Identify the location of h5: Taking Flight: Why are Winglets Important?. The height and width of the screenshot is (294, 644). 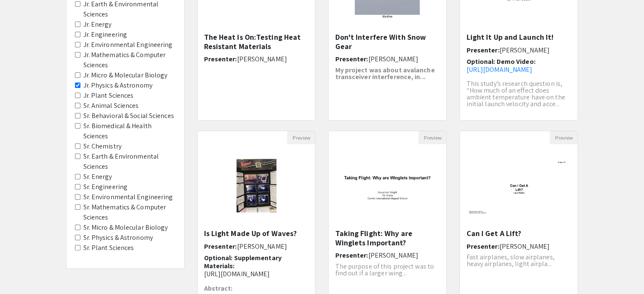
(388, 238).